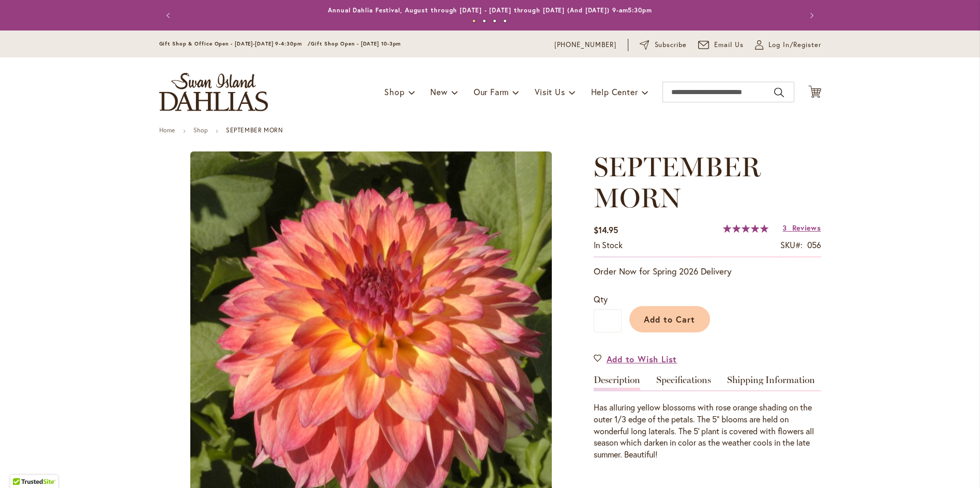  What do you see at coordinates (484, 21) in the screenshot?
I see `button: 2 of 4` at bounding box center [484, 21].